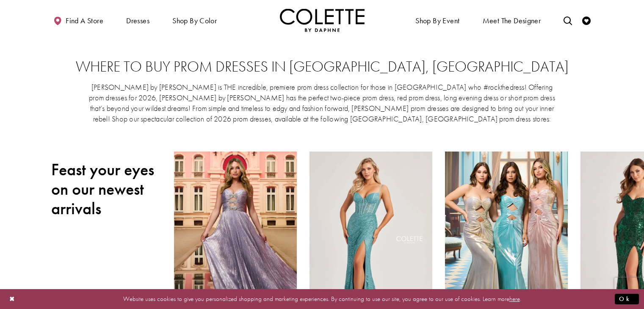  I want to click on a: Check Wishlist, so click(586, 20).